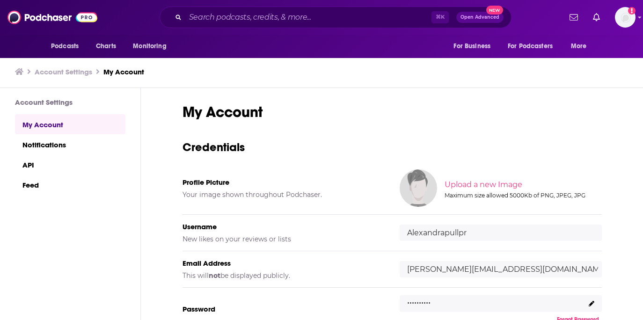 This screenshot has width=643, height=320. Describe the element at coordinates (214, 275) in the screenshot. I see `b: not` at that location.